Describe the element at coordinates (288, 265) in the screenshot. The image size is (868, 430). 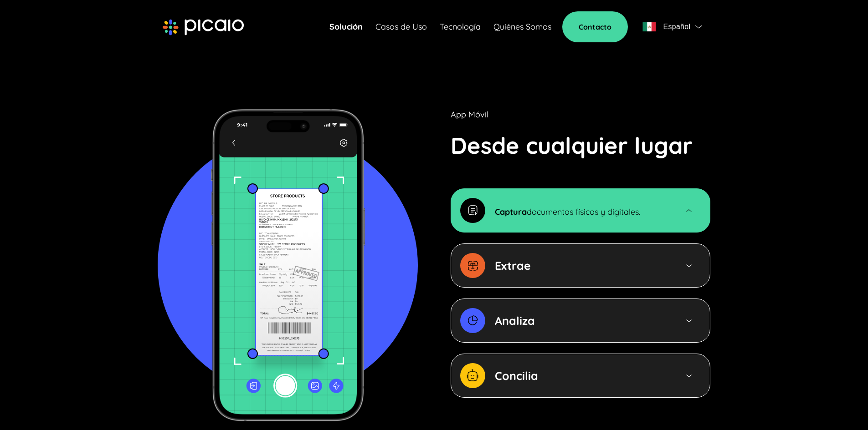
I see `img: app-img` at that location.